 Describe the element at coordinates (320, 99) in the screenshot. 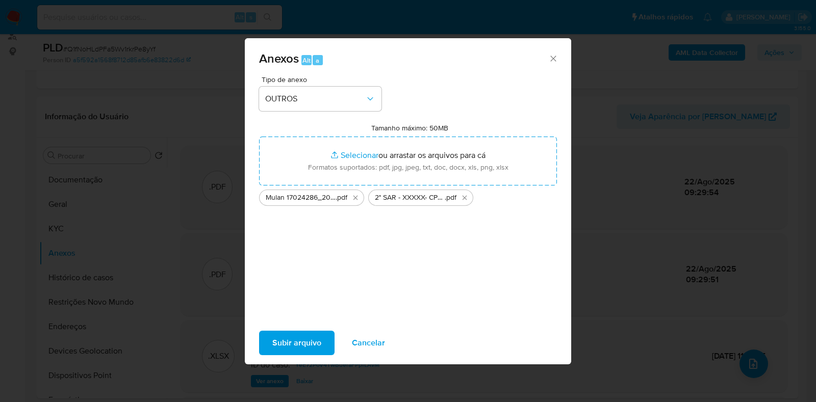

I see `button: OUTROS` at that location.